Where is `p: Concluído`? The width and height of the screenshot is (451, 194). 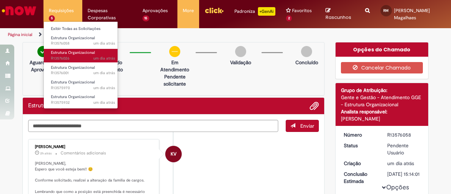 p: Concluído is located at coordinates (307, 62).